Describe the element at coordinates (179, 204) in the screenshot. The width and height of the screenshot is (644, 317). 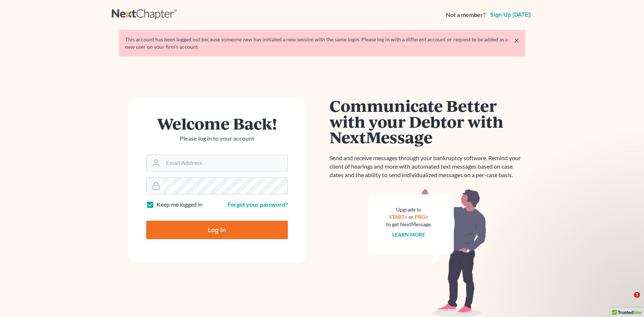
I see `label: Keep me logged in` at that location.